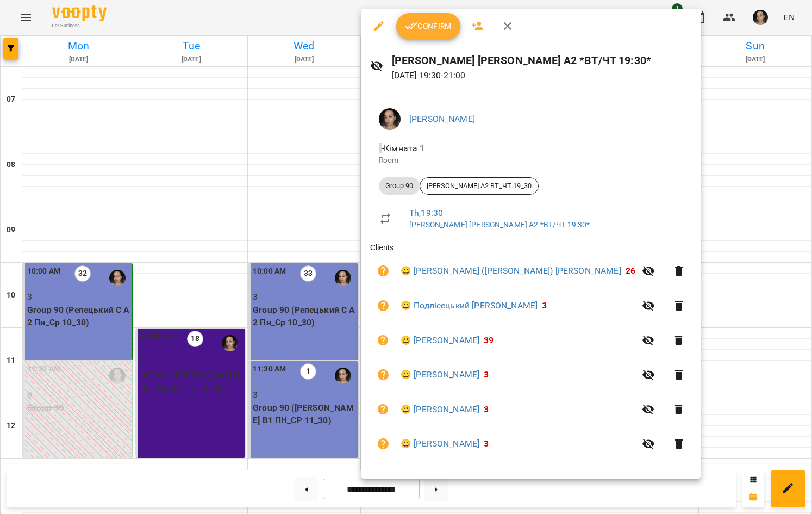 Image resolution: width=812 pixels, height=514 pixels. Describe the element at coordinates (428, 26) in the screenshot. I see `button: Confirm` at that location.